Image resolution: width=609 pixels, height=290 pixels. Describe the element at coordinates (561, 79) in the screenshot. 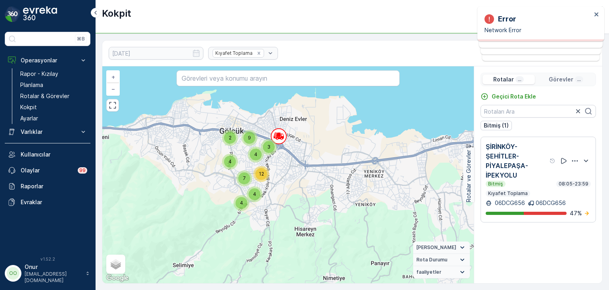

I see `p: Görevler` at that location.